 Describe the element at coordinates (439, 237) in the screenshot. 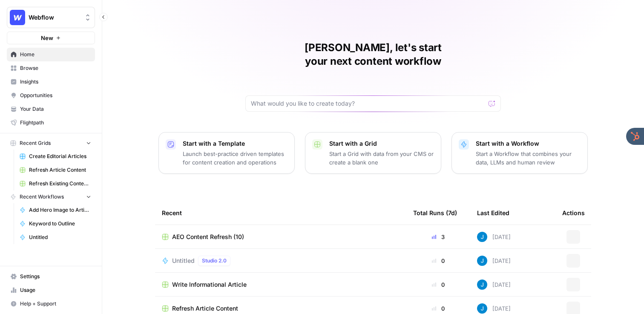

I see `div: 3` at that location.